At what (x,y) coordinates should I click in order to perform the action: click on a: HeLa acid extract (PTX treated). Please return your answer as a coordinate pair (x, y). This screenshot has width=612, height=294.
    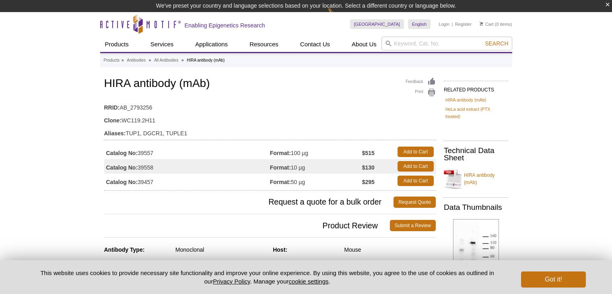
    Looking at the image, I should click on (476, 113).